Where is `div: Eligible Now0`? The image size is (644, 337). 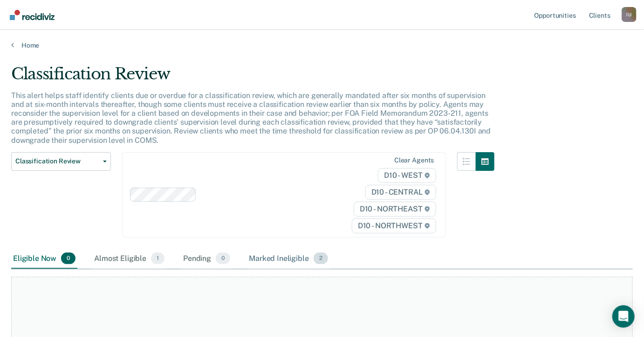
div: Eligible Now0 is located at coordinates (44, 259).